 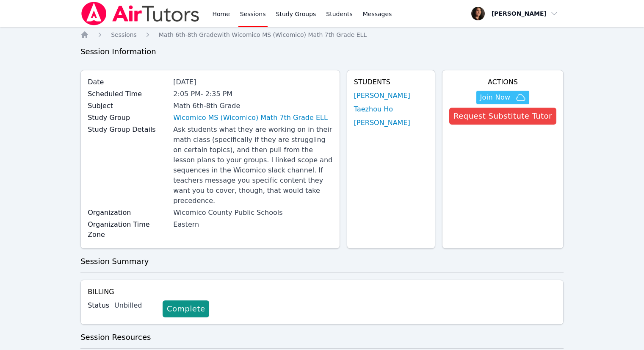 I want to click on label: Subject, so click(x=128, y=106).